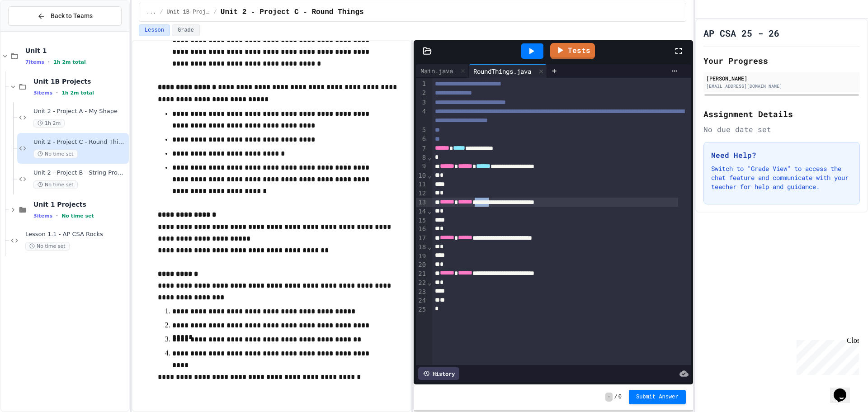  I want to click on div: 8, so click(422, 158).